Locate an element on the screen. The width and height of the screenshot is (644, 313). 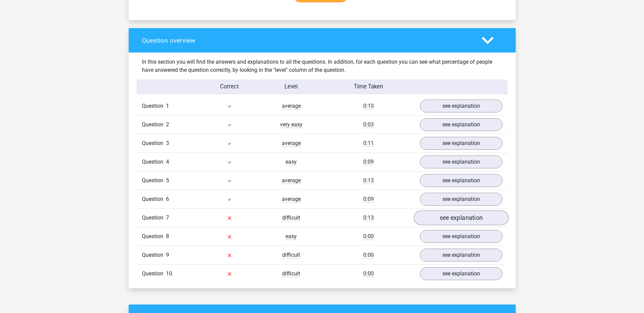
span: 2 is located at coordinates (167, 124).